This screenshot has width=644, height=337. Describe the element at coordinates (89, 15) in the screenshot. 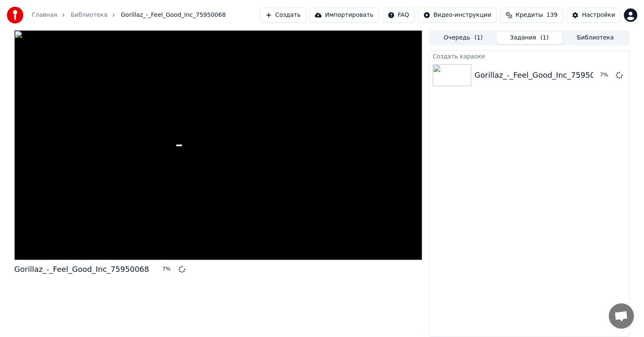

I see `a: Библиотека` at that location.